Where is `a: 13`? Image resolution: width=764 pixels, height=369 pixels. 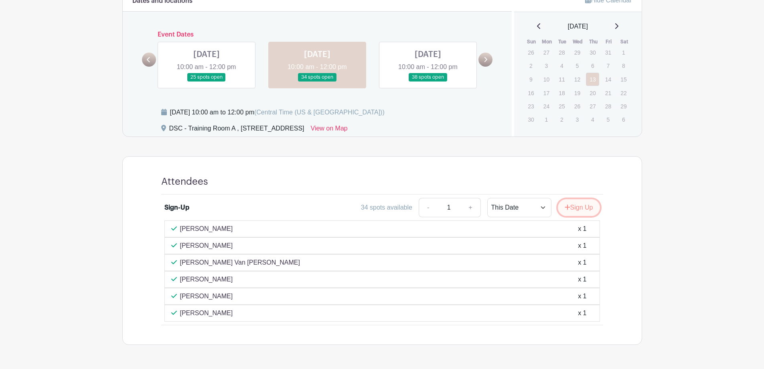
a: 13 is located at coordinates (592, 79).